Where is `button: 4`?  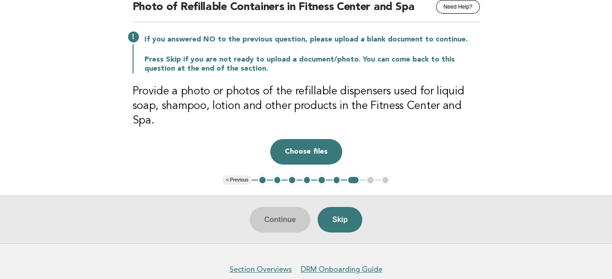 button: 4 is located at coordinates (307, 180).